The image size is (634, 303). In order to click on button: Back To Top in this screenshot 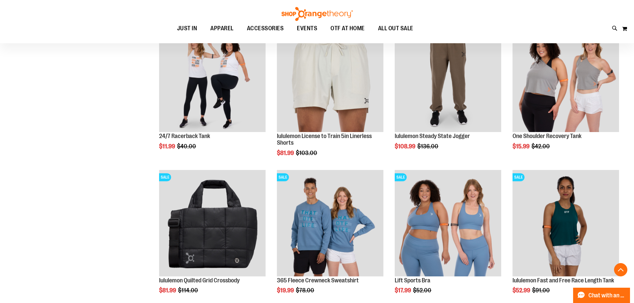, I will do `click(621, 270)`.